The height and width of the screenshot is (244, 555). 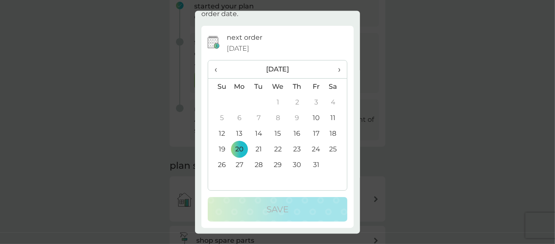 What do you see at coordinates (316, 149) in the screenshot?
I see `td: 24` at bounding box center [316, 149].